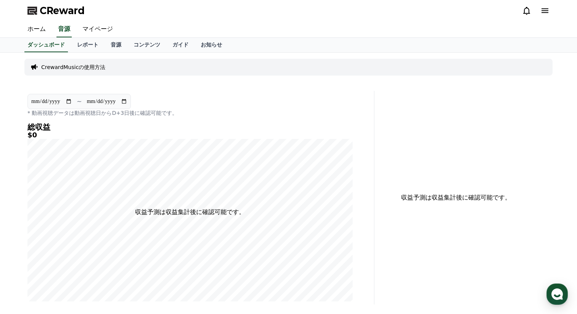 The image size is (577, 314). What do you see at coordinates (88, 45) in the screenshot?
I see `a: レポート` at bounding box center [88, 45].